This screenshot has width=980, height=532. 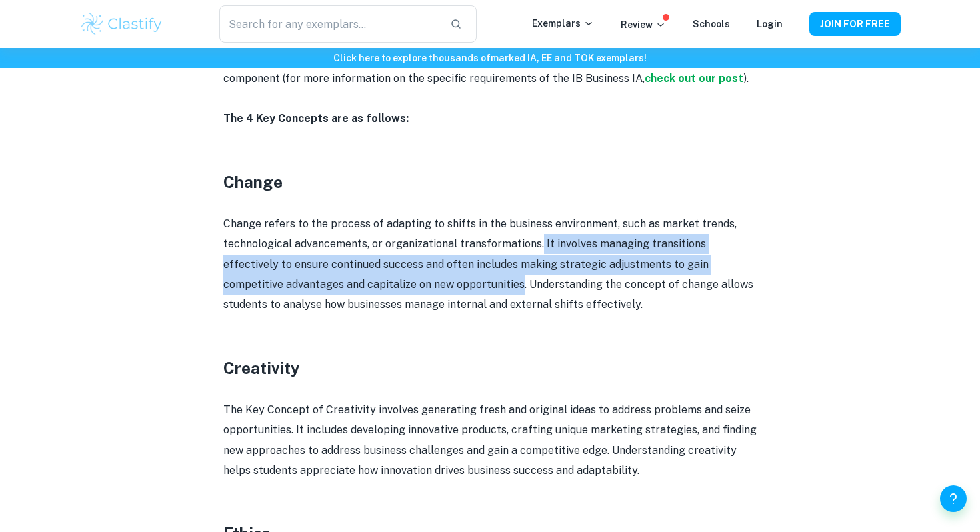 What do you see at coordinates (121, 24) in the screenshot?
I see `a: Clastify logo` at bounding box center [121, 24].